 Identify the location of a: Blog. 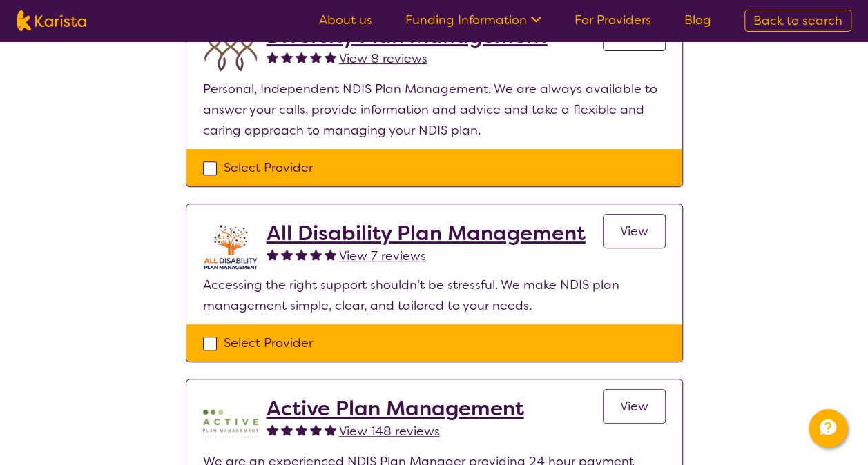
(697, 20).